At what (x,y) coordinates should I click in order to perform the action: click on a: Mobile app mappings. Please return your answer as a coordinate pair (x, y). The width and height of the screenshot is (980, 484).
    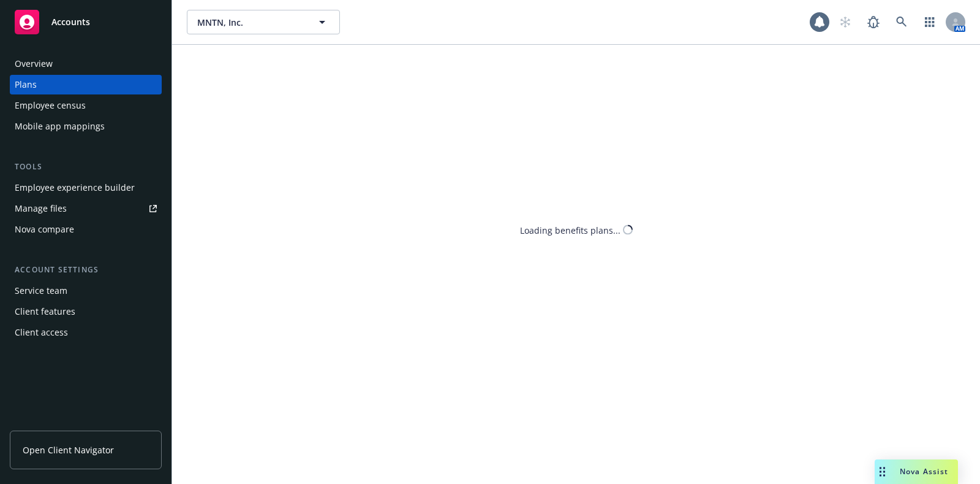
    Looking at the image, I should click on (86, 126).